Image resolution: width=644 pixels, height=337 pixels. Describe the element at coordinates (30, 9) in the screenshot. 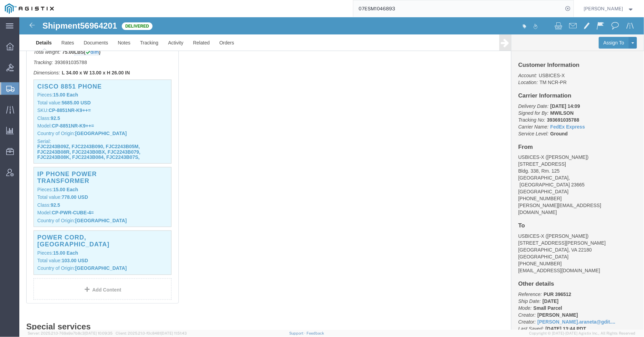

I see `img: logo` at that location.